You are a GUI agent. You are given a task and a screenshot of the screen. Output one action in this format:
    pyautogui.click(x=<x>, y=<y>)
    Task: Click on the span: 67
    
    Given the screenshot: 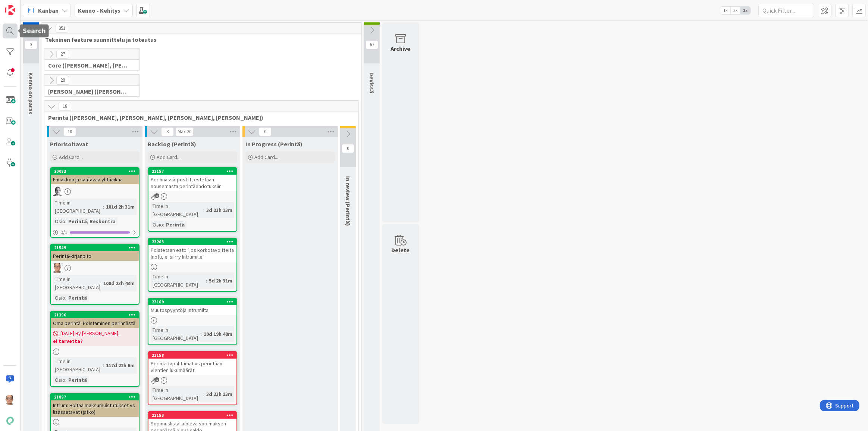 What is the action you would take?
    pyautogui.click(x=372, y=45)
    